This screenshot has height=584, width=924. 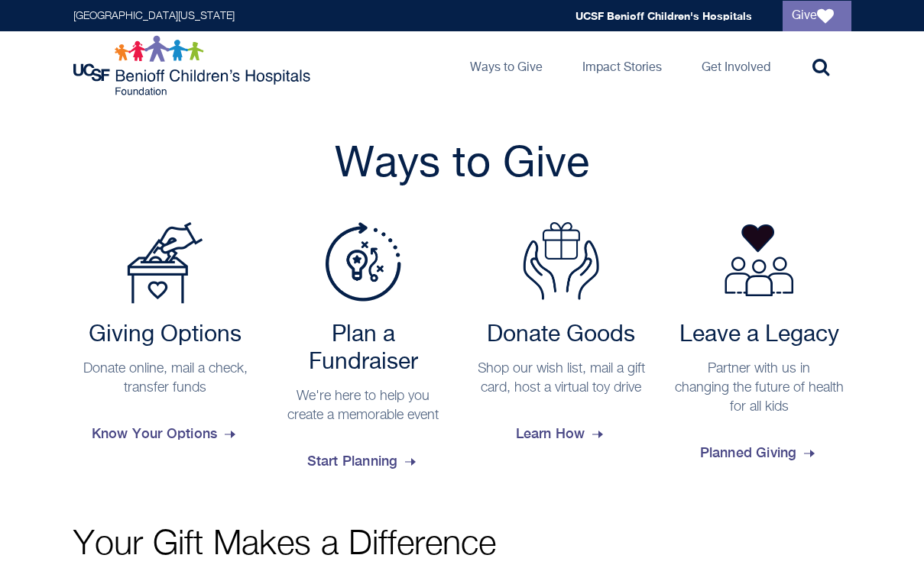 What do you see at coordinates (165, 336) in the screenshot?
I see `h2: Giving Options` at bounding box center [165, 336].